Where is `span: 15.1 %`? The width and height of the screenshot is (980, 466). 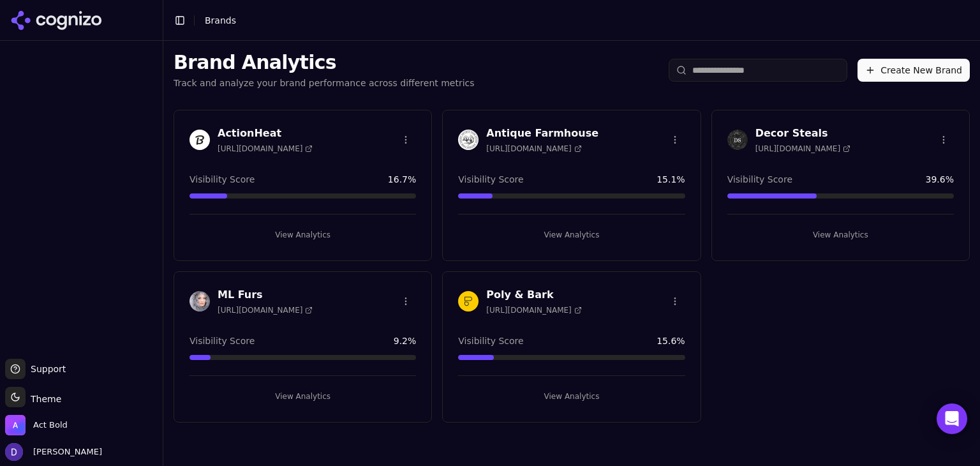 span: 15.1 % is located at coordinates (670, 179).